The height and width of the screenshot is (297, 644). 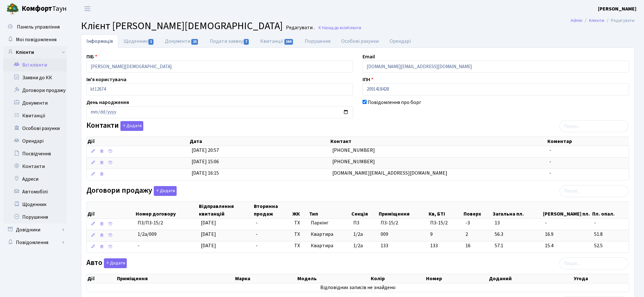 I want to click on span: -3, so click(x=477, y=223).